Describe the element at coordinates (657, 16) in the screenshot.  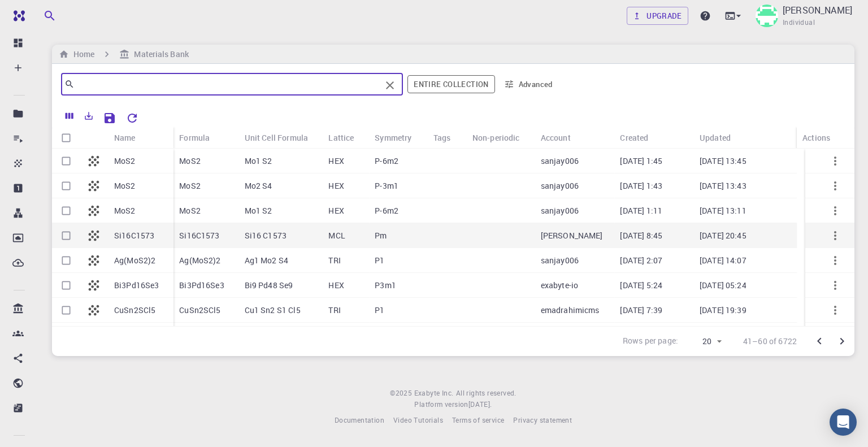
I see `a: Upgrade` at that location.